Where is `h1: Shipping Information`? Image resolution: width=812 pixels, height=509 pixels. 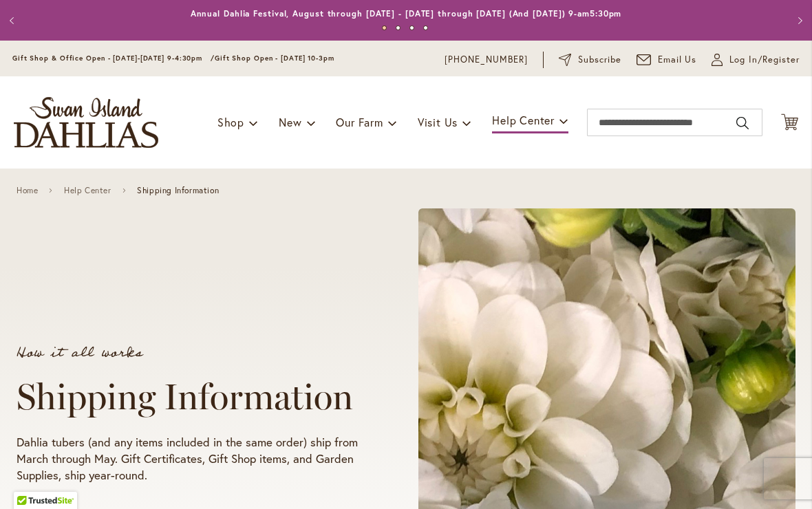
h1: Shipping Information is located at coordinates (191, 397).